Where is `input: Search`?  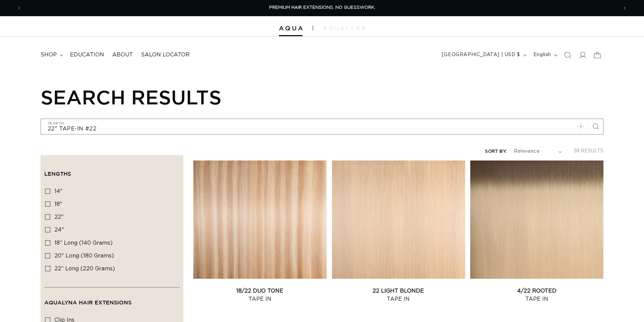 input: Search is located at coordinates (322, 126).